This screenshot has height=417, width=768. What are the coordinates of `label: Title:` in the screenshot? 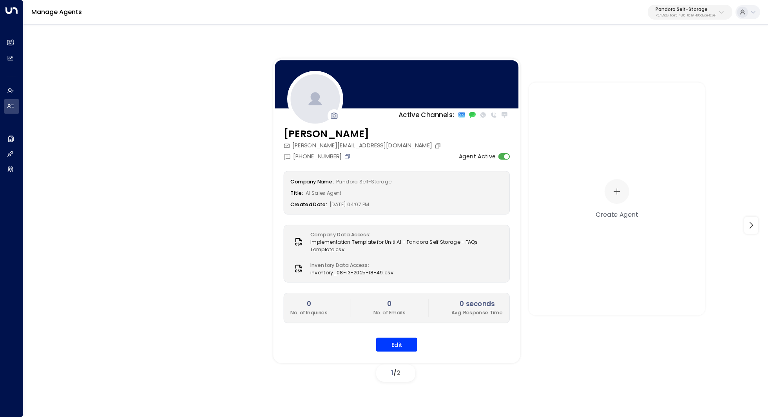 It's located at (297, 193).